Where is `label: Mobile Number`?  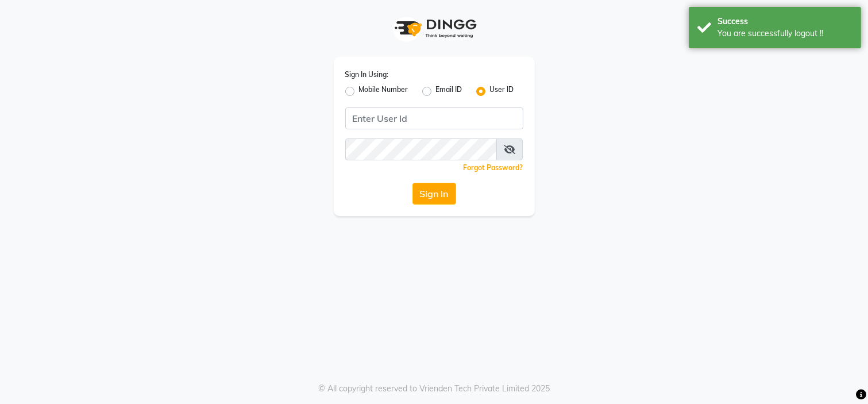 label: Mobile Number is located at coordinates (384, 92).